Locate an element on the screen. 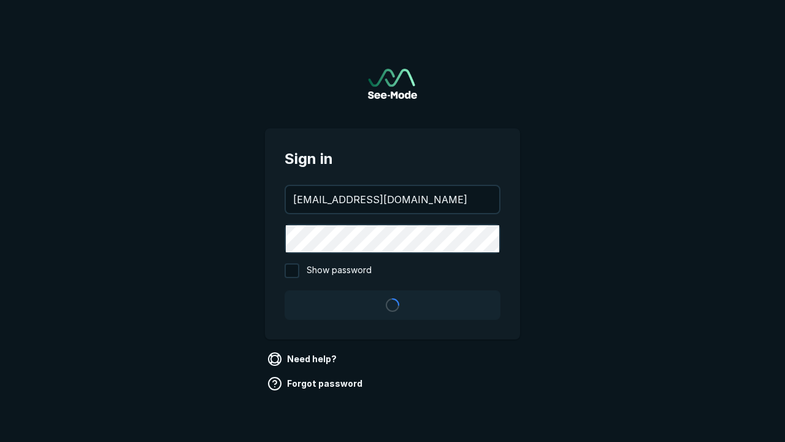 This screenshot has width=785, height=442. a: Go to sign in is located at coordinates (393, 83).